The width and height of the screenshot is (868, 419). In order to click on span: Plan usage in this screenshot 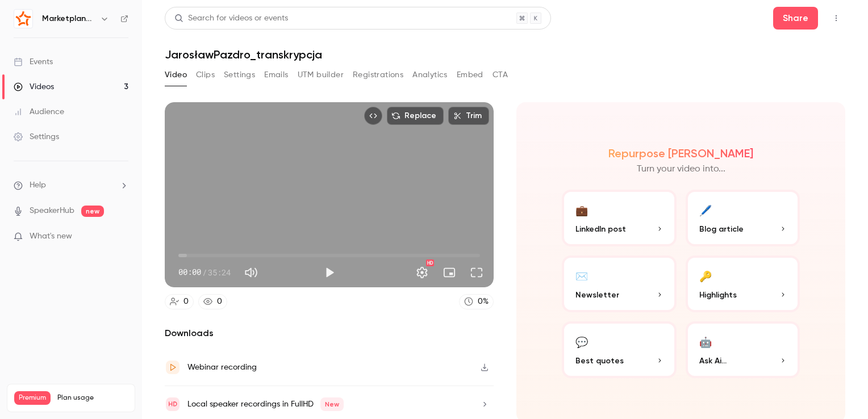, I will do `click(93, 398)`.